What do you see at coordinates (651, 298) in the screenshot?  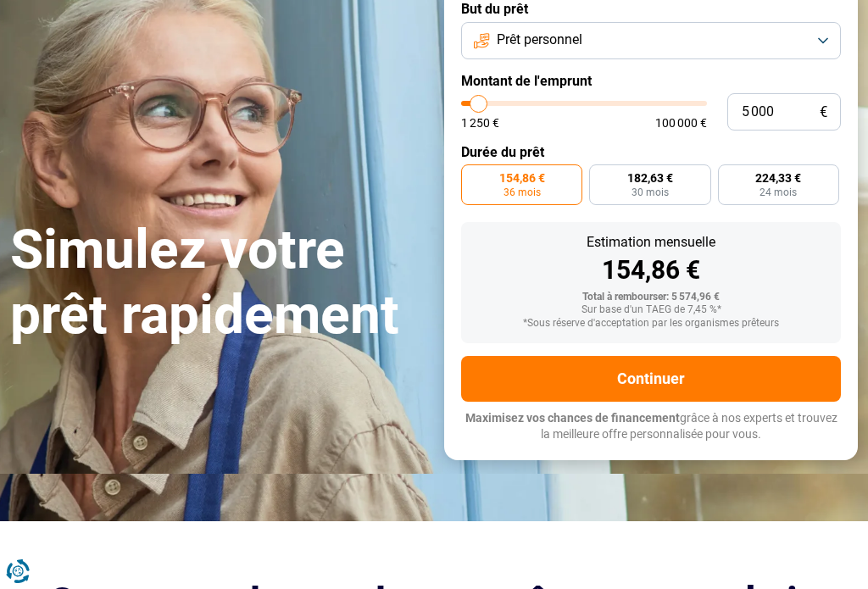 I see `div: Total à rembourser: 5 574,96 €` at bounding box center [651, 298].